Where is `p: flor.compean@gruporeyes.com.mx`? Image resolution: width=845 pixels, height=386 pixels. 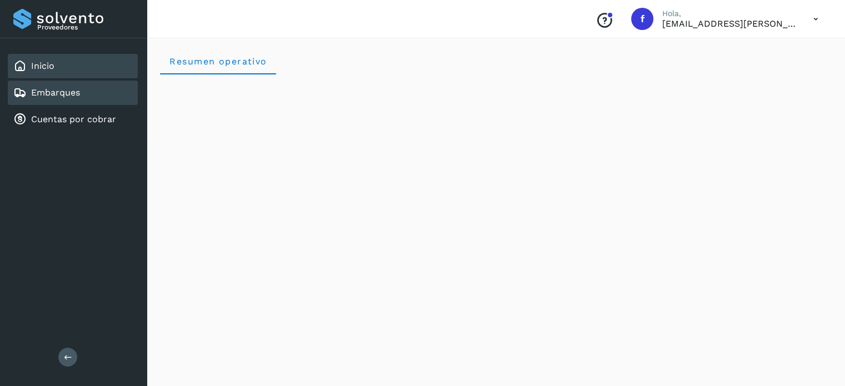 p: flor.compean@gruporeyes.com.mx is located at coordinates (729, 23).